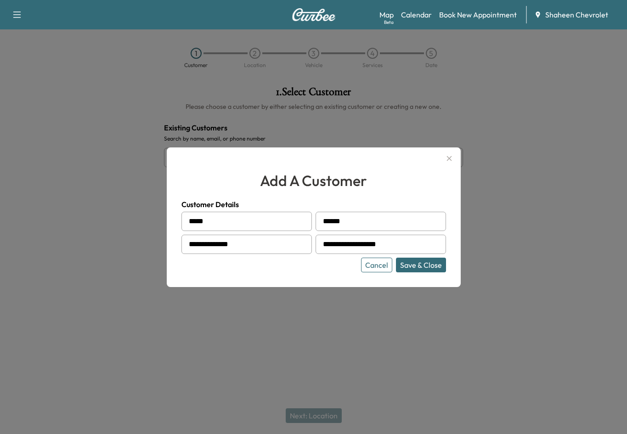 This screenshot has height=434, width=627. What do you see at coordinates (314, 15) in the screenshot?
I see `img: Curbee Logo` at bounding box center [314, 15].